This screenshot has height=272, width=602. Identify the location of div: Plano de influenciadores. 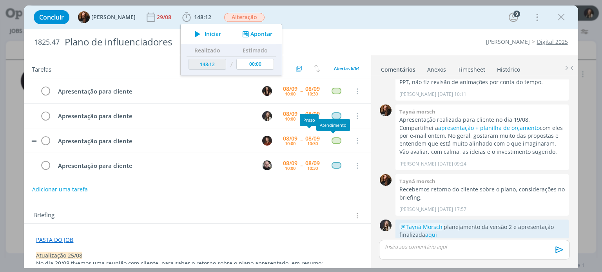
(201, 42).